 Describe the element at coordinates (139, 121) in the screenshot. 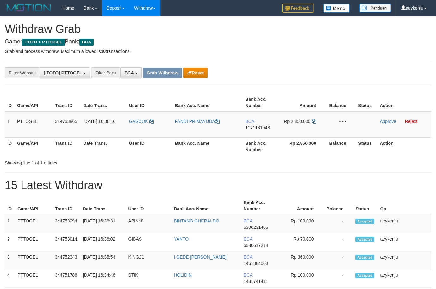

I see `span: GASCOK` at that location.